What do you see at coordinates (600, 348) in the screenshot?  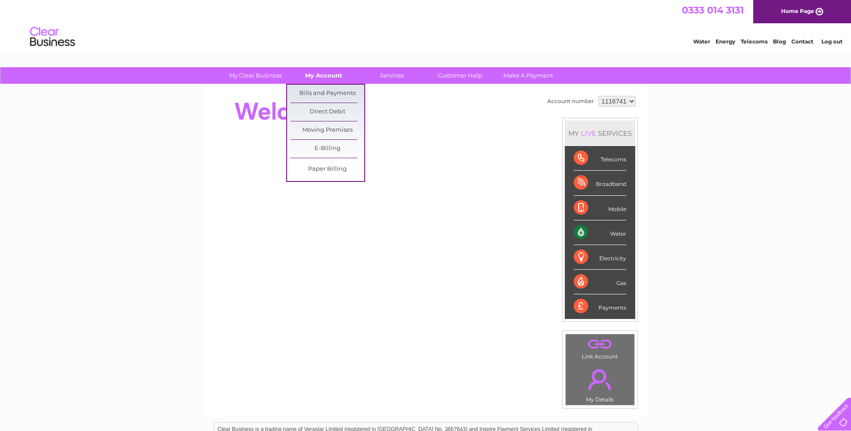 I see `td: Link Account` at bounding box center [600, 348].